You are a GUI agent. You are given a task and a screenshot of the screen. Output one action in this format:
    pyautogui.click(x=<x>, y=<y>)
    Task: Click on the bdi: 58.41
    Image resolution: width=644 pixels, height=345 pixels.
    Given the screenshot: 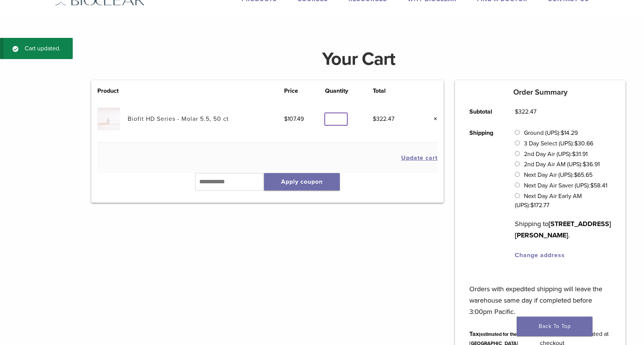 What is the action you would take?
    pyautogui.click(x=599, y=185)
    